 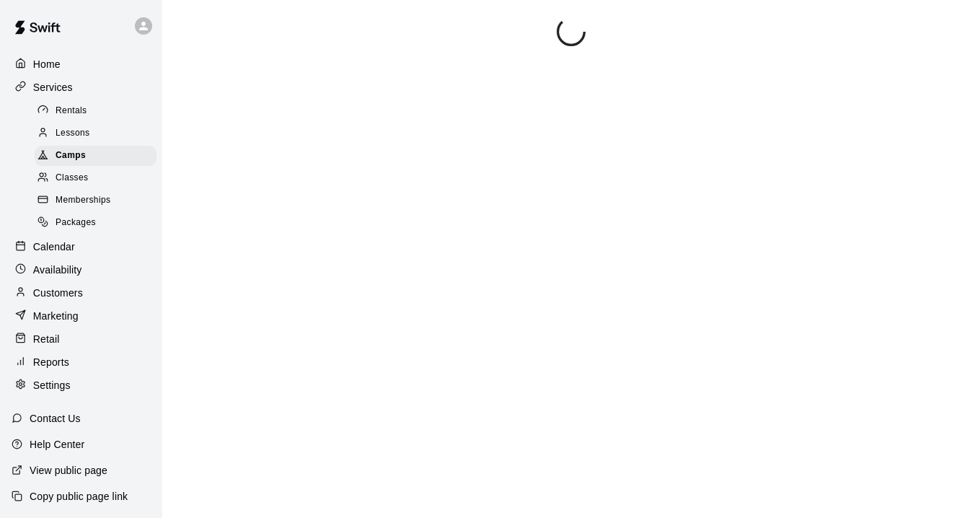 What do you see at coordinates (95, 178) in the screenshot?
I see `div: Classes` at bounding box center [95, 178].